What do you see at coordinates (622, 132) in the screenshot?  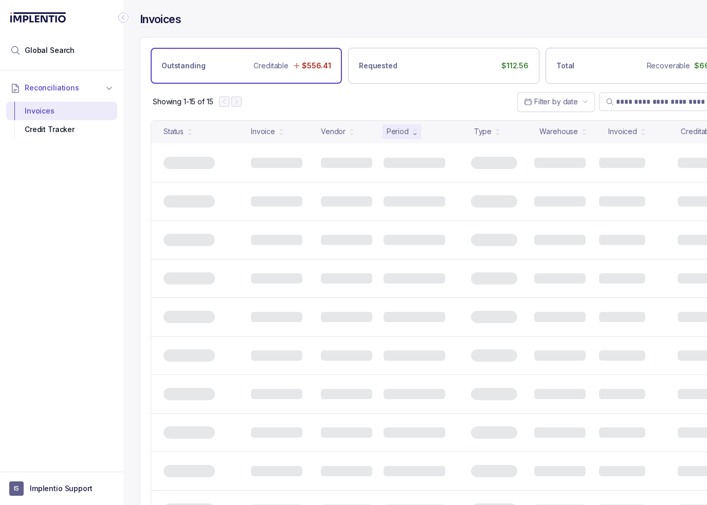 I see `div: Invoiced` at bounding box center [622, 132].